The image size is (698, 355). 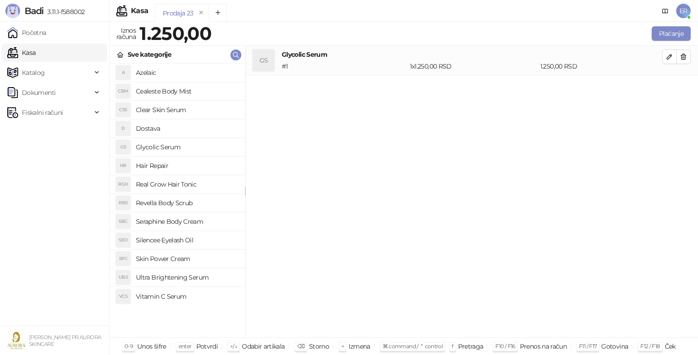 I want to click on h4: Cealeste Body Mist, so click(x=187, y=91).